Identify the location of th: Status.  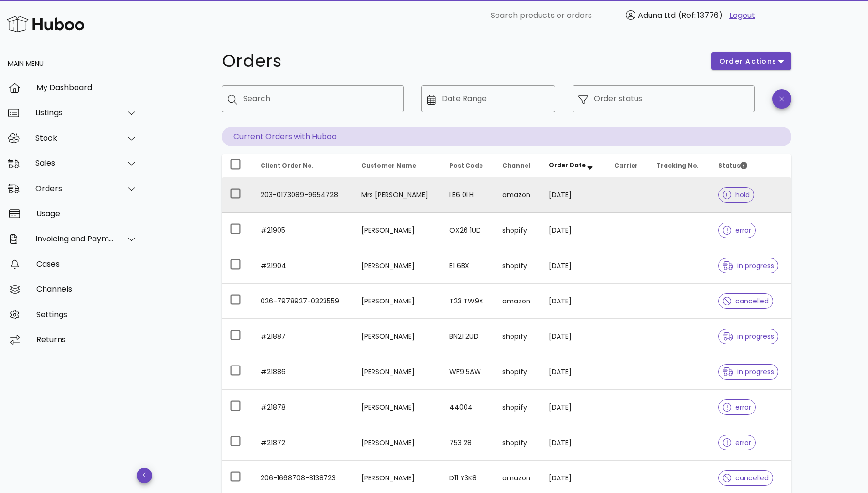
(751, 166).